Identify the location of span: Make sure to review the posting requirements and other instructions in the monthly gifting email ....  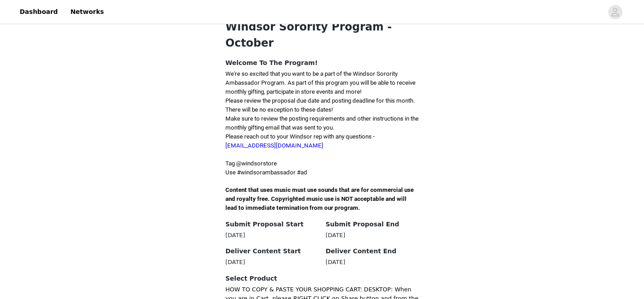
(322, 123).